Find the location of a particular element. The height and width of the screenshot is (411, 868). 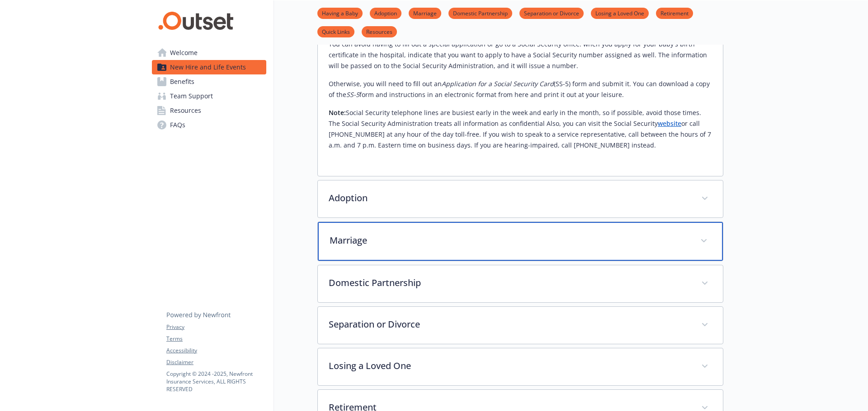

a: Quick Links is located at coordinates (335, 31).